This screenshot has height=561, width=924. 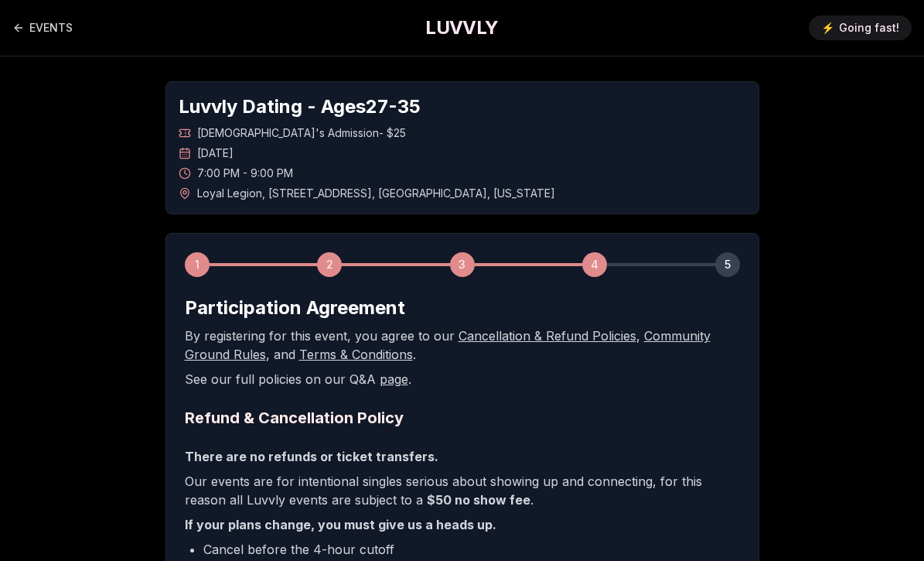 I want to click on div: 4, so click(x=594, y=265).